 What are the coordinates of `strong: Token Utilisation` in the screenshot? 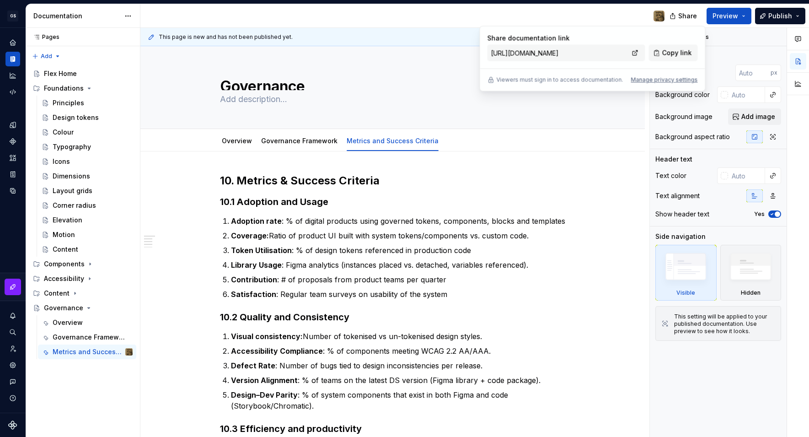 It's located at (261, 250).